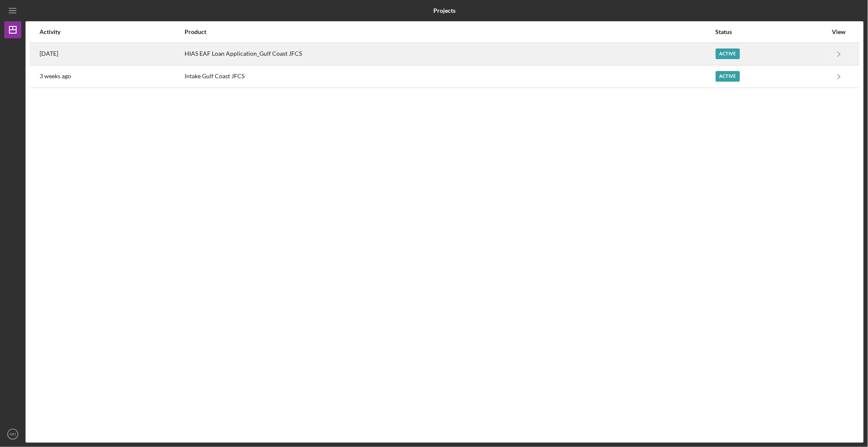 Image resolution: width=868 pixels, height=447 pixels. I want to click on div: Activity, so click(111, 32).